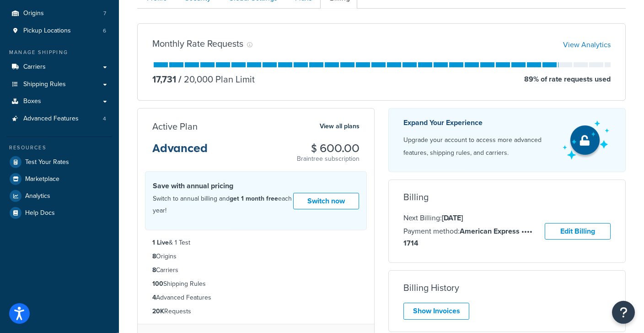  Describe the element at coordinates (60, 30) in the screenshot. I see `li: Pickup Locations` at that location.